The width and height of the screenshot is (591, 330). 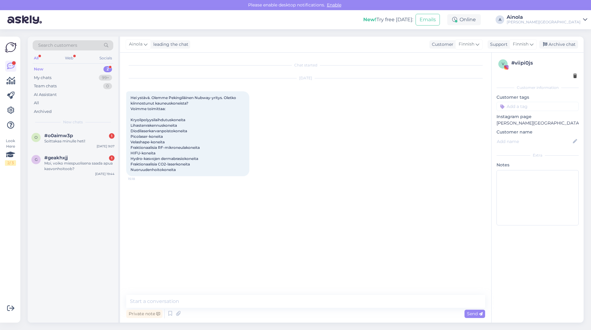 What do you see at coordinates (497, 44) in the screenshot?
I see `div: Support` at bounding box center [497, 44].